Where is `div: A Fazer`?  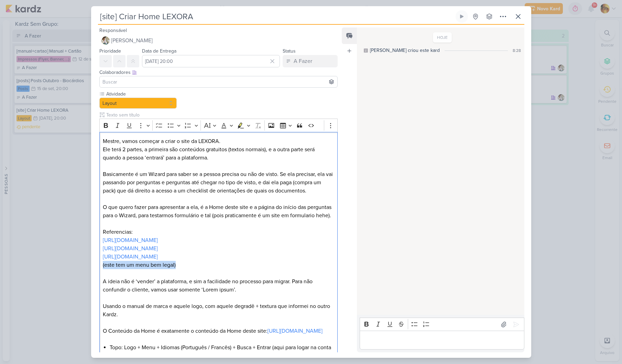
div: A Fazer is located at coordinates (302, 61).